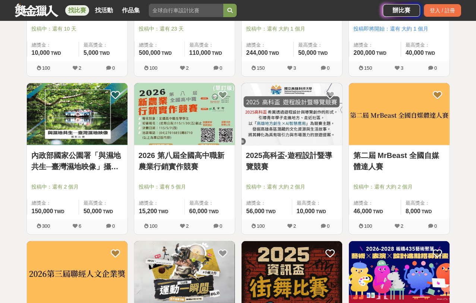  Describe the element at coordinates (255, 211) in the screenshot. I see `span: 56,000` at that location.